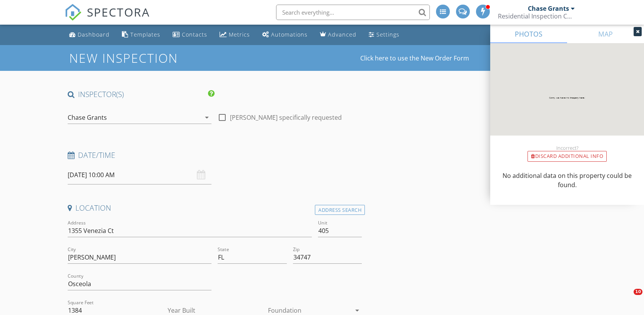  I want to click on div: Dashboard, so click(94, 34).